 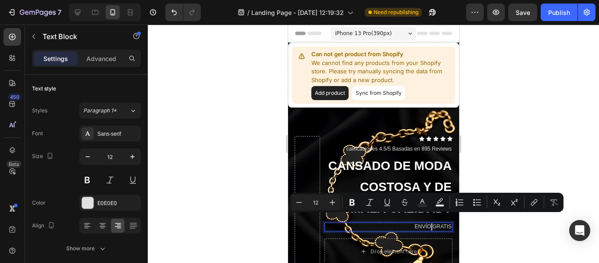 What do you see at coordinates (39, 202) in the screenshot?
I see `div: Color` at bounding box center [39, 202].